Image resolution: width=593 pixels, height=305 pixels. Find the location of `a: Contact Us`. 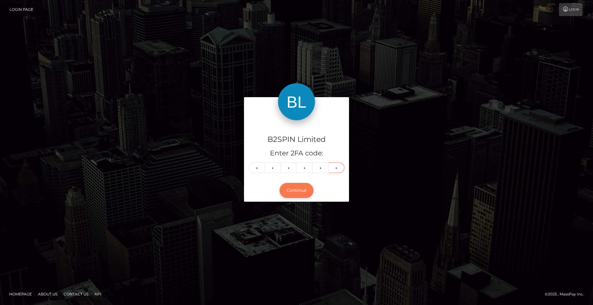

a: Contact Us is located at coordinates (76, 294).